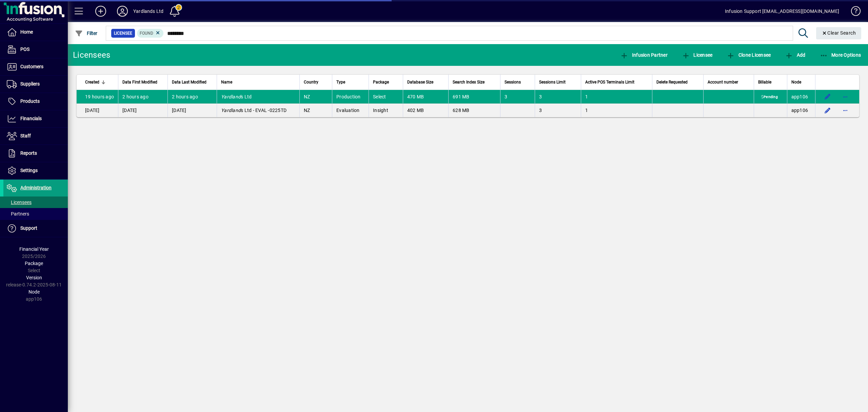  Describe the element at coordinates (87, 33) in the screenshot. I see `button: Filter` at that location.